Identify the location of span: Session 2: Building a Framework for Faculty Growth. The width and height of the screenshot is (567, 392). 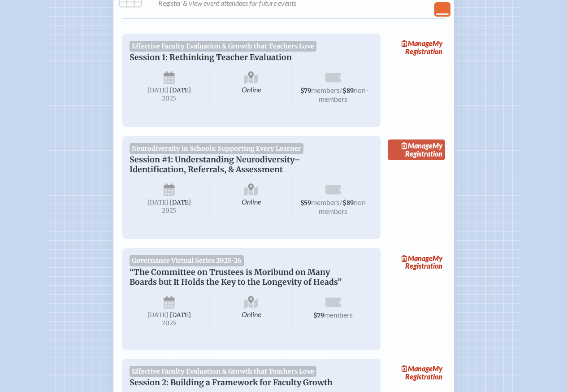
(231, 382).